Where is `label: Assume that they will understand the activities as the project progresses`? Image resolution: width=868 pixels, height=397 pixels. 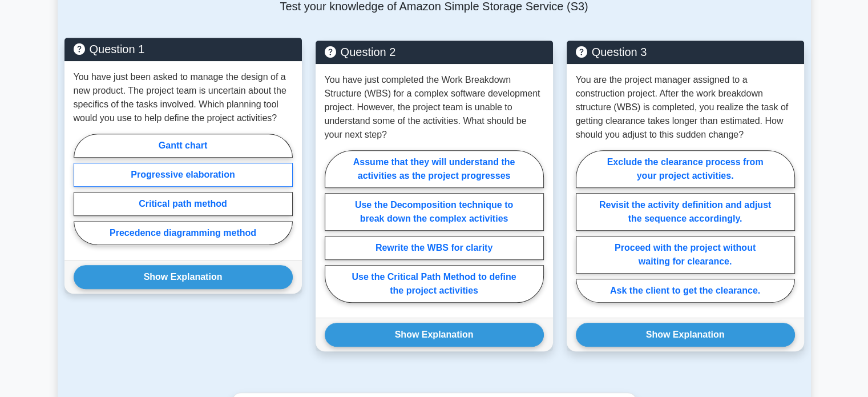
label: Assume that they will understand the activities as the project progresses is located at coordinates (434, 169).